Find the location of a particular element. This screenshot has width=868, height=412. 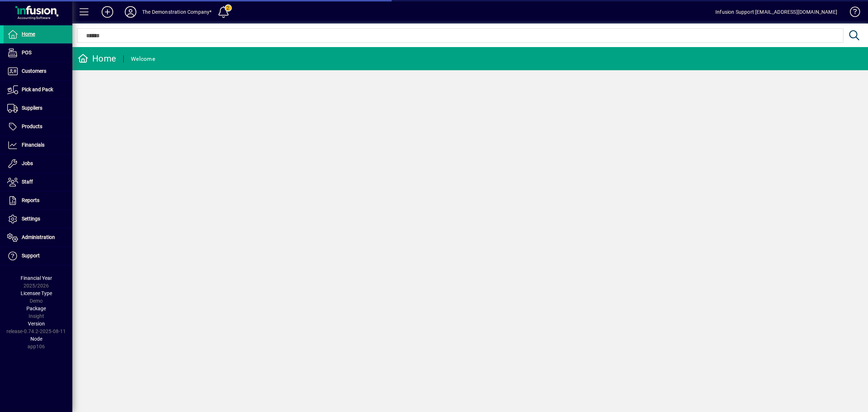

span: Financial Year is located at coordinates (36, 278).